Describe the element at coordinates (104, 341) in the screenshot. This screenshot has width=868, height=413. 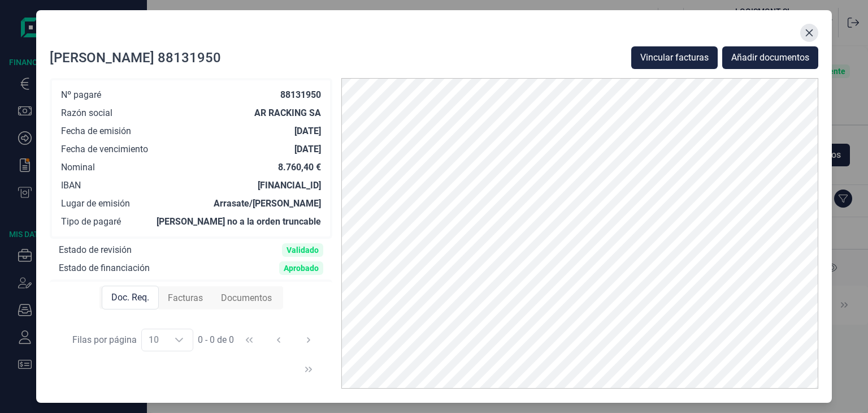
I see `div: Filas por página` at that location.